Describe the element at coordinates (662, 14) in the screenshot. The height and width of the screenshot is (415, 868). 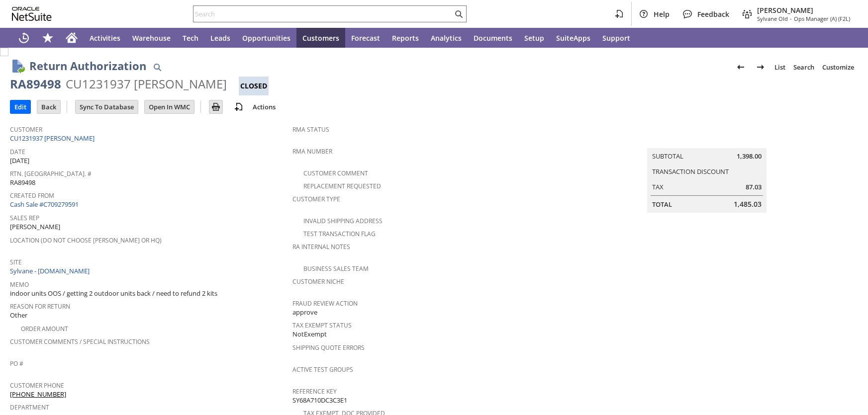
I see `span: Help` at that location.